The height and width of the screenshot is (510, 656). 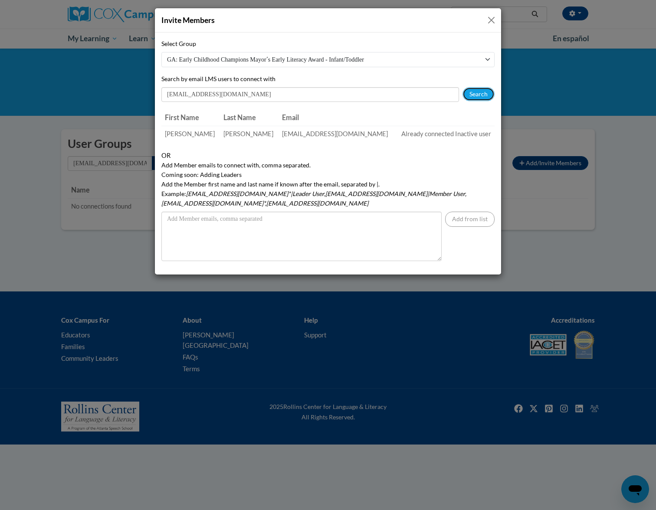 What do you see at coordinates (179, 43) in the screenshot?
I see `span: Select Group` at bounding box center [179, 43].